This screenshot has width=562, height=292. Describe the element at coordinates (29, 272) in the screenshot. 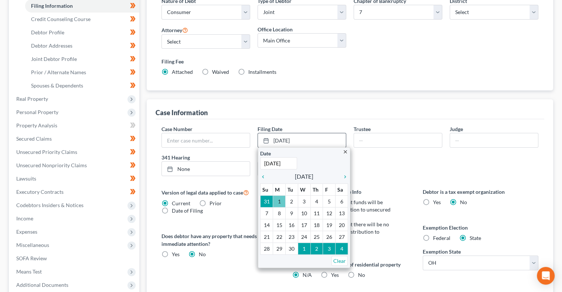

I see `span: Means Test` at that location.